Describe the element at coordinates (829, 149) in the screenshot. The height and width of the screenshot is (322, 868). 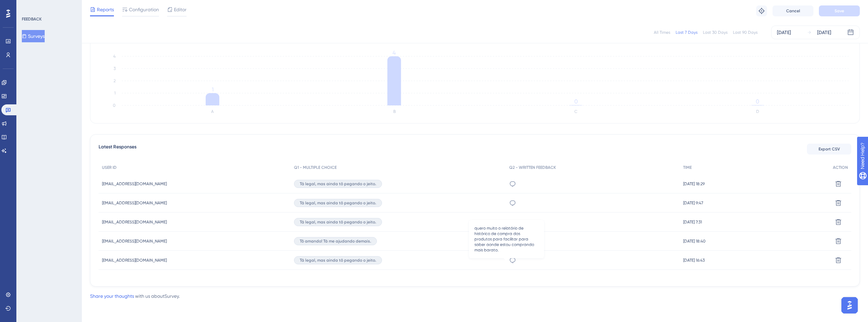
I see `button: Export CSV` at that location.